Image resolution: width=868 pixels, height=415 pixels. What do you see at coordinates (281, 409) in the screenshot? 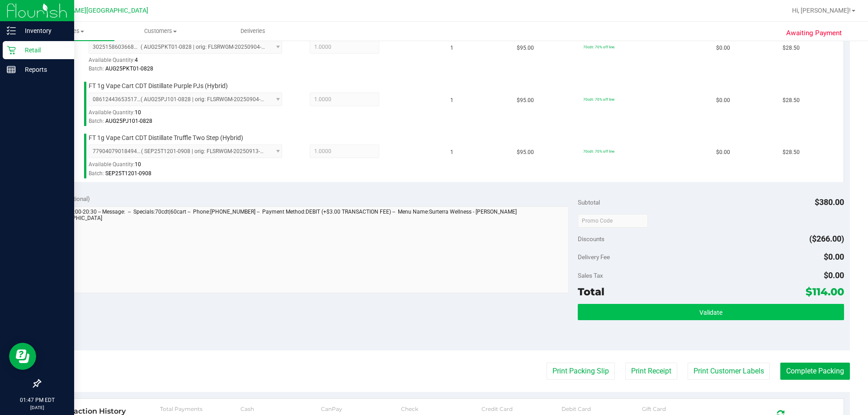
I see `div: Cash` at bounding box center [281, 409].